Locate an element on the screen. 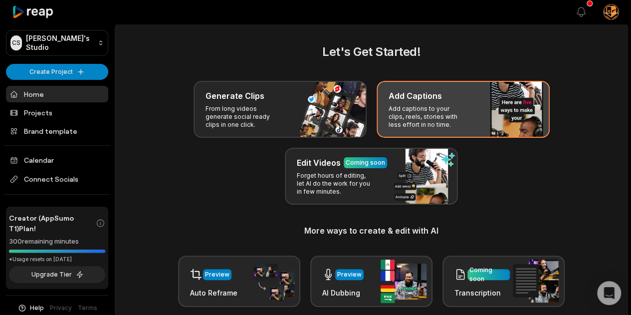 This screenshot has width=631, height=315. span: Connect Socials is located at coordinates (57, 179).